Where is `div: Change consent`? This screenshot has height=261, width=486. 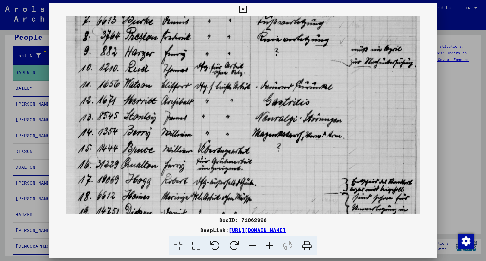
div: Change consent is located at coordinates (466, 241).